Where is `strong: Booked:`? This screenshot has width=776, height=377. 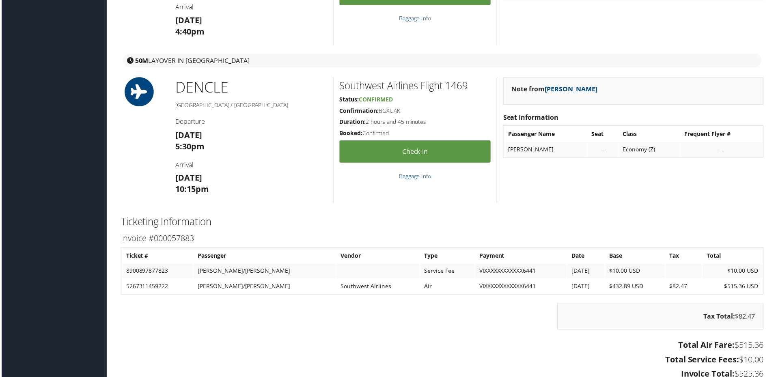 strong: Booked: is located at coordinates (351, 133).